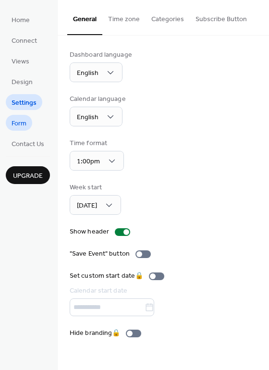 The height and width of the screenshot is (370, 269). I want to click on span: Settings, so click(24, 103).